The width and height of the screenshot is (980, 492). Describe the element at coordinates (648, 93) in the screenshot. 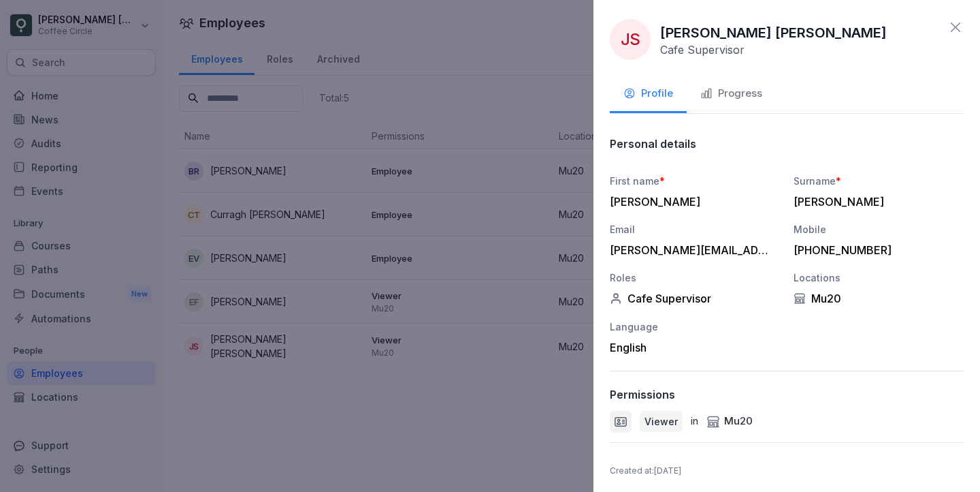

I see `div: Profile` at that location.